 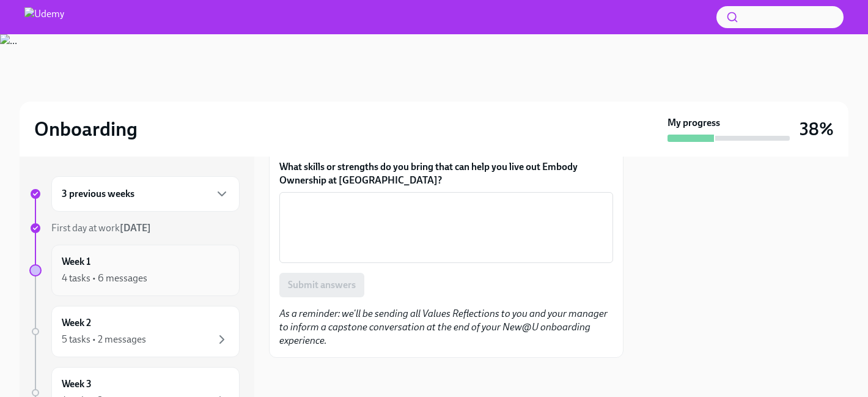 What do you see at coordinates (76, 323) in the screenshot?
I see `h6: Week 2` at bounding box center [76, 323].